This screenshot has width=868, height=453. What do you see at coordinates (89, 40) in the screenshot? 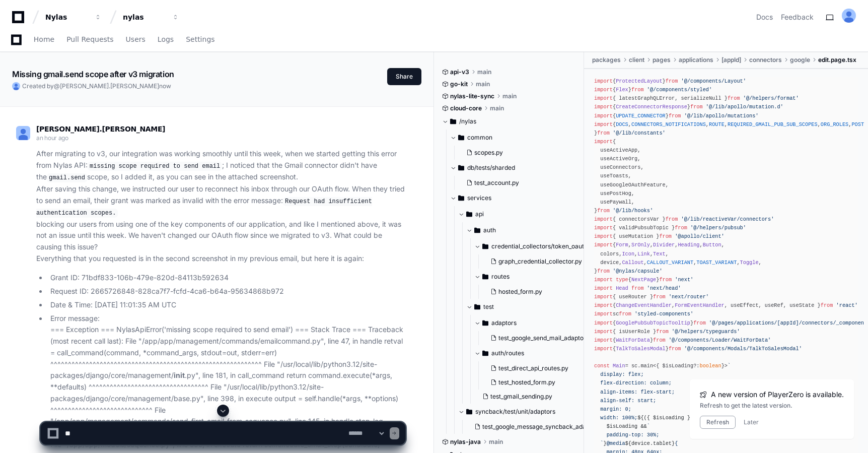
I see `a: Pull Requests` at bounding box center [89, 40].